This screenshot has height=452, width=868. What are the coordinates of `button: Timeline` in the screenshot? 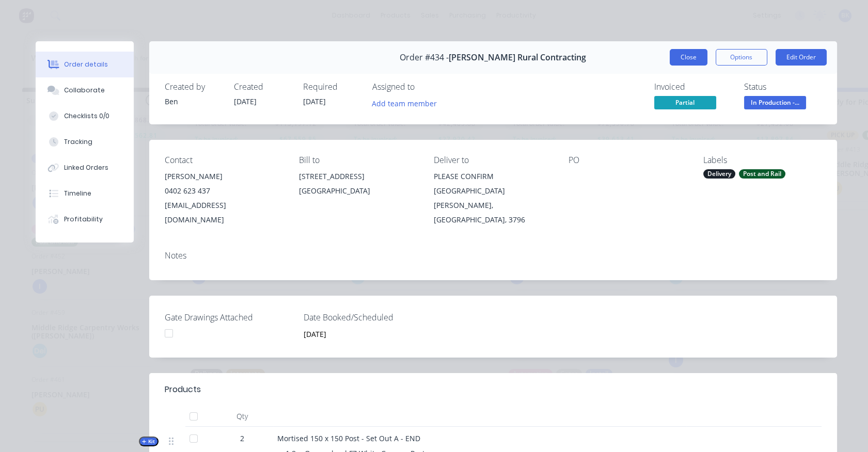 It's located at (85, 193).